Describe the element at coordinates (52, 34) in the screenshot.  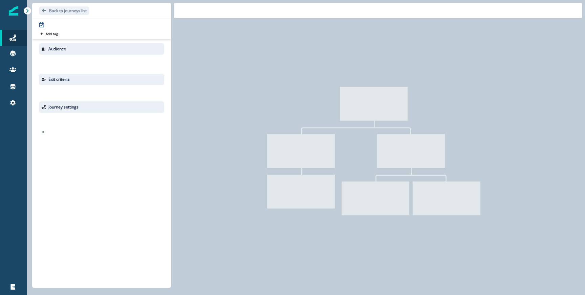
I see `p: Add tag` at that location.